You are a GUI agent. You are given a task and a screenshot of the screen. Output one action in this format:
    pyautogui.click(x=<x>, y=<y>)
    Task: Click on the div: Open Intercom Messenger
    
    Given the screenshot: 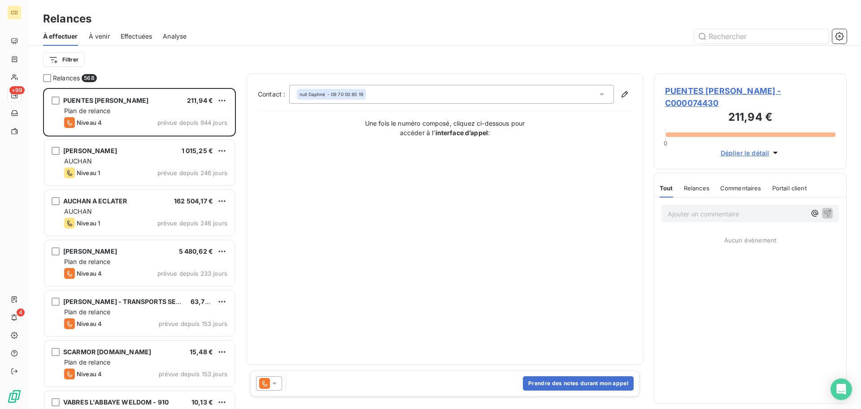 What is the action you would take?
    pyautogui.click(x=842, y=389)
    